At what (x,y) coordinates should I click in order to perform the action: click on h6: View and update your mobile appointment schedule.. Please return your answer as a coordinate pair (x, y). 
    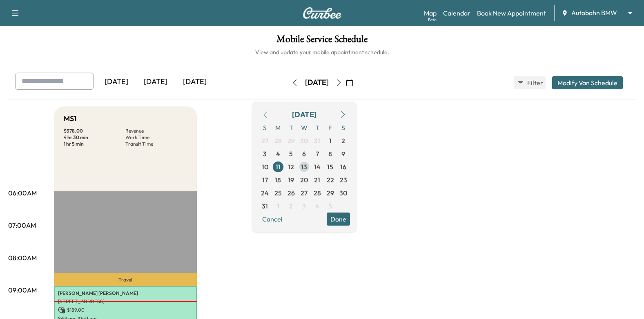
    Looking at the image, I should click on (322, 52).